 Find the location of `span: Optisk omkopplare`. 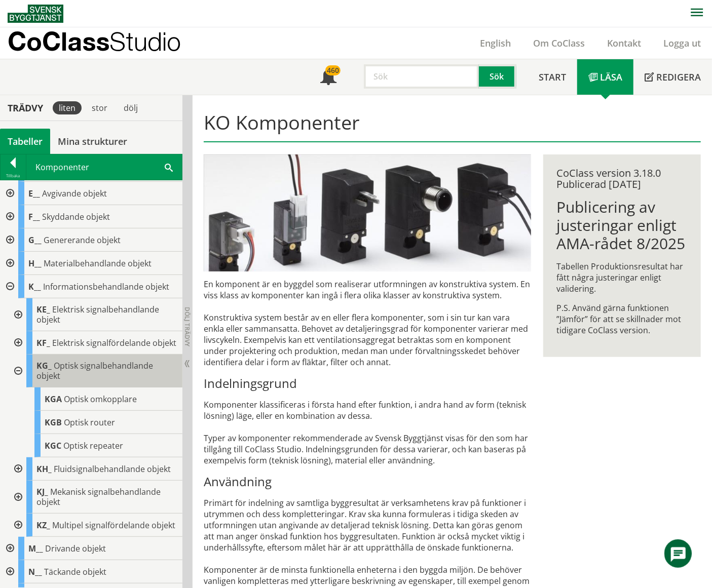

span: Optisk omkopplare is located at coordinates (100, 399).